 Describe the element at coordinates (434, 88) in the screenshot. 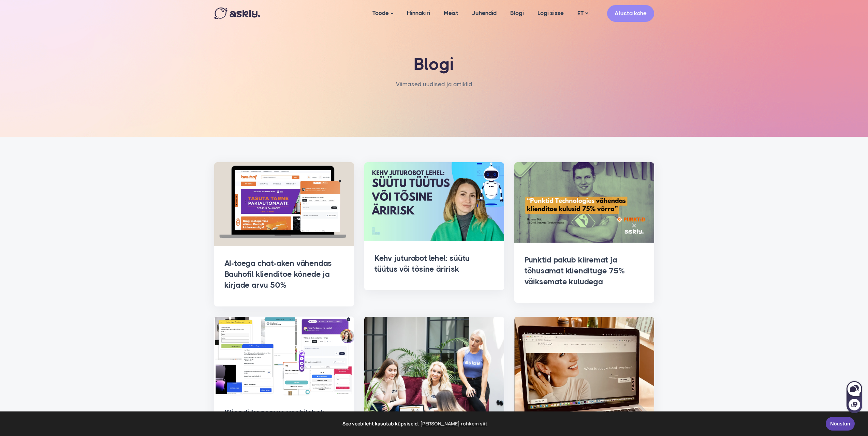

I see `nav: breadcrumb` at that location.